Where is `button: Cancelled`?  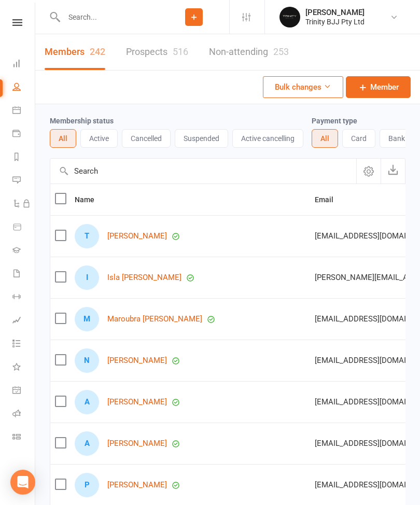 button: Cancelled is located at coordinates (146, 139).